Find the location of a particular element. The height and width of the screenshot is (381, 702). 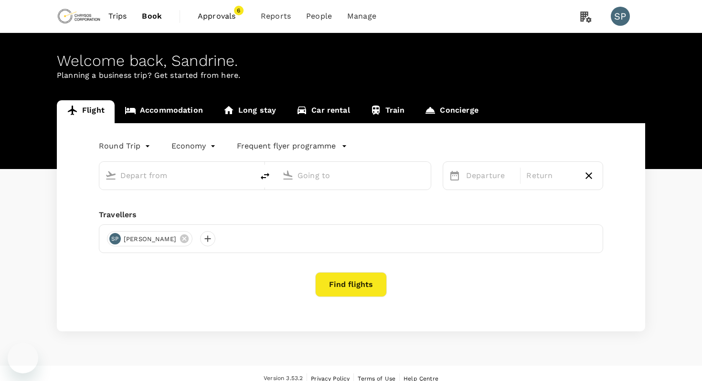

a: Concierge is located at coordinates (452, 112).